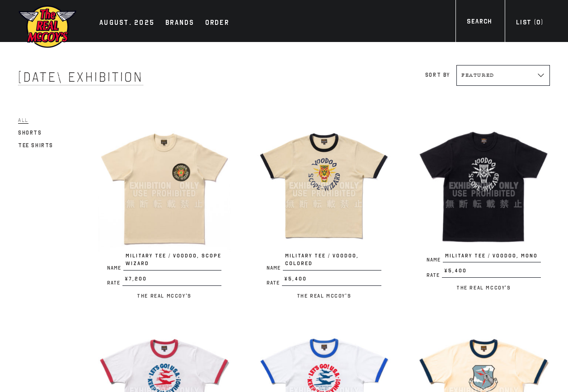 This screenshot has width=568, height=392. What do you see at coordinates (323, 185) in the screenshot?
I see `img: MILITARY TEE / VOODOO, COLORED` at bounding box center [323, 185].